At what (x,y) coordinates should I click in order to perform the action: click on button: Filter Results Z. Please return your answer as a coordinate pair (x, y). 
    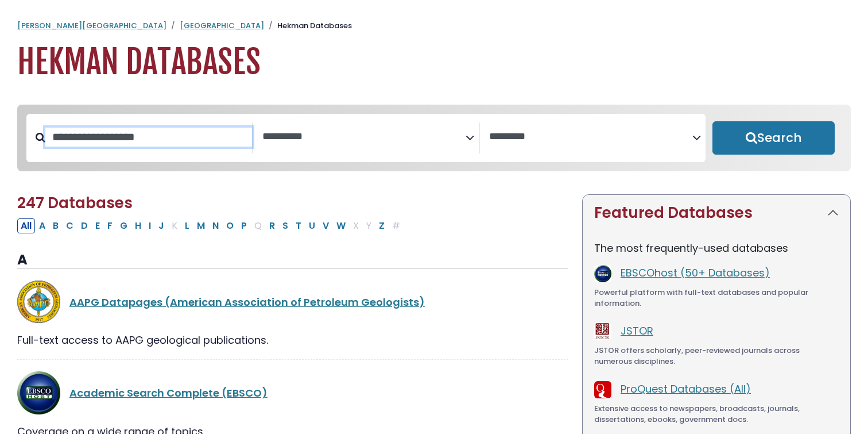
    Looking at the image, I should click on (381, 226).